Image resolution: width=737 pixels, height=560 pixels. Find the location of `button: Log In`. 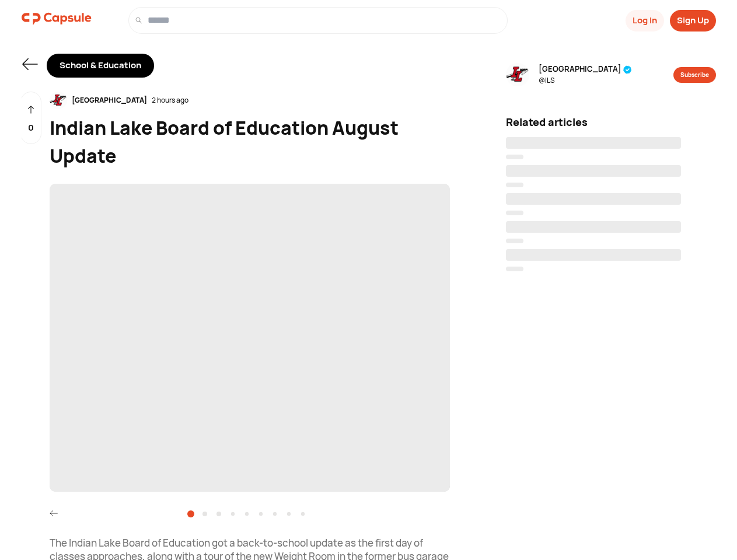

button: Log In is located at coordinates (644, 20).